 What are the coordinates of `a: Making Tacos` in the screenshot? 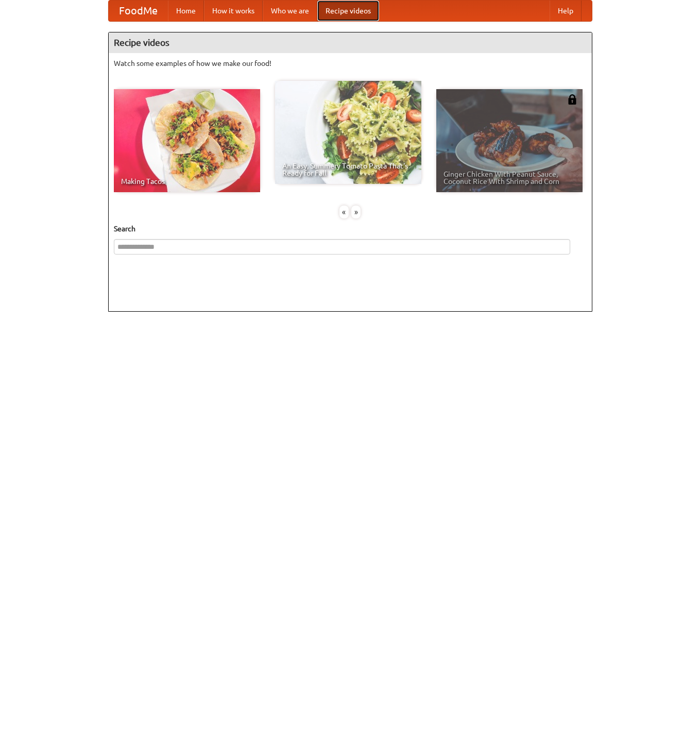 It's located at (187, 141).